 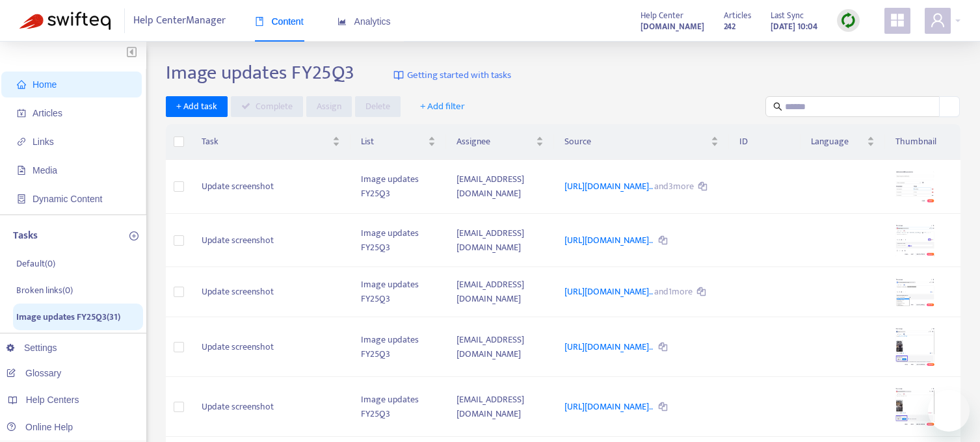 I want to click on button: Complete, so click(x=267, y=106).